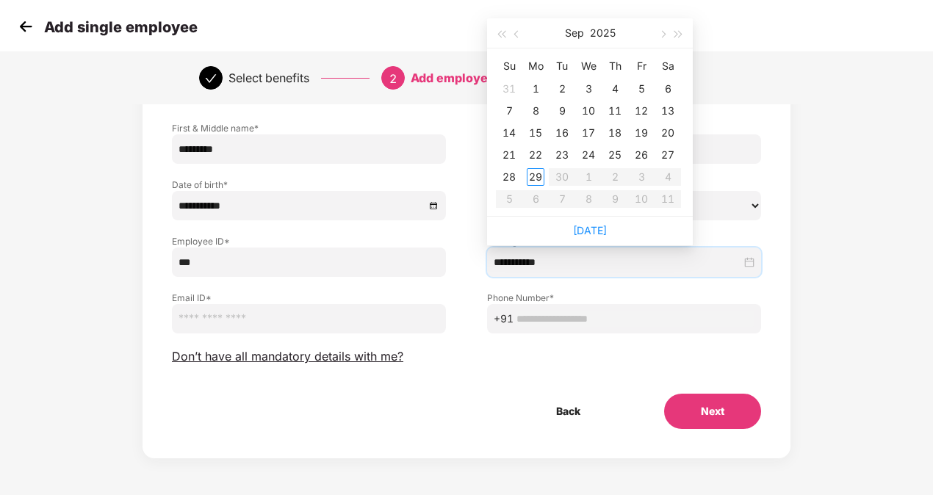 Image resolution: width=933 pixels, height=495 pixels. Describe the element at coordinates (562, 89) in the screenshot. I see `div: 2` at that location.